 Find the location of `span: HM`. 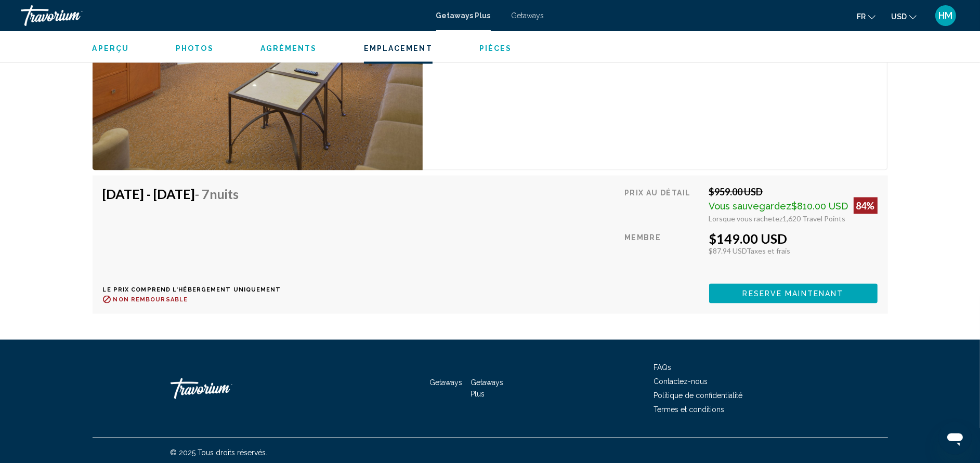

span: HM is located at coordinates (946, 15).